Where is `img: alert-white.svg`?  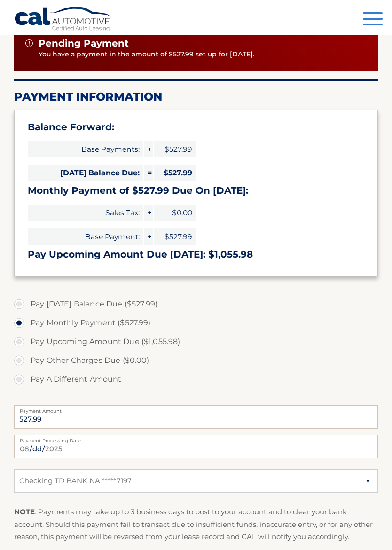 img: alert-white.svg is located at coordinates (29, 43).